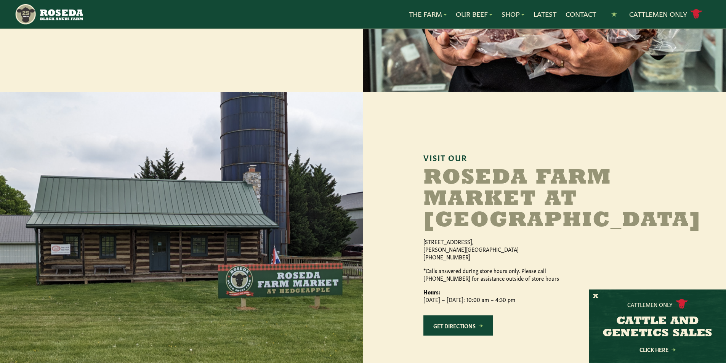  What do you see at coordinates (596, 297) in the screenshot?
I see `button: X` at bounding box center [596, 297].